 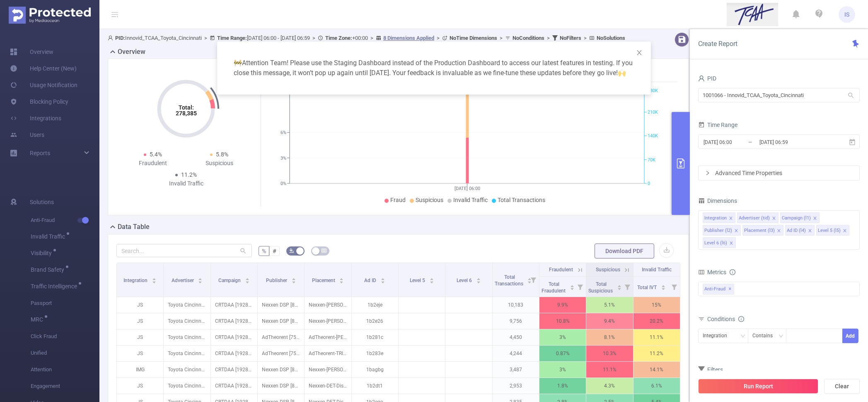 I want to click on span: PID, so click(x=707, y=79).